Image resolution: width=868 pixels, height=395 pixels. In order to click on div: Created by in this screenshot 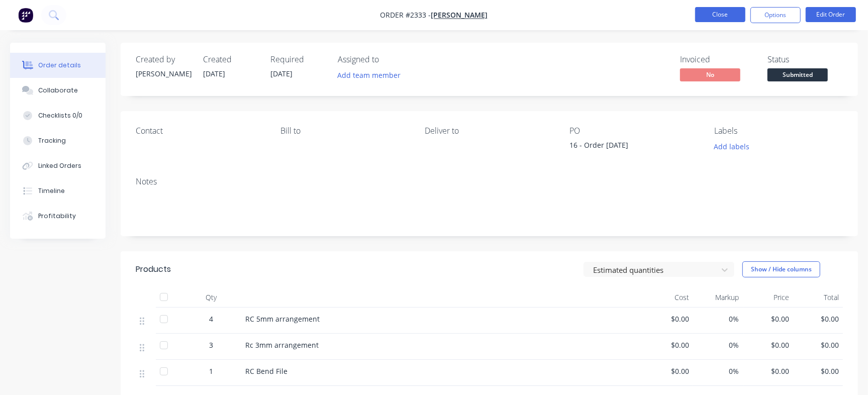, I will do `click(164, 60)`.